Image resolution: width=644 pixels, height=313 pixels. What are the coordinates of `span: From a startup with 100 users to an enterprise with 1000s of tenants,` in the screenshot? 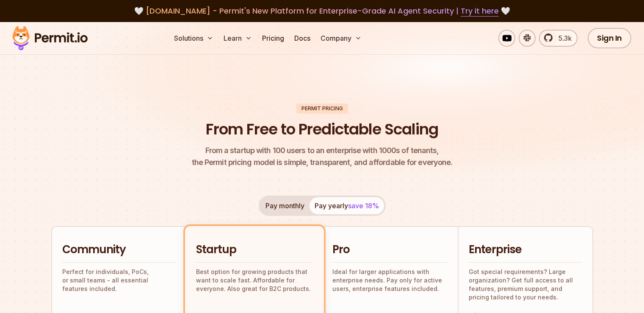 It's located at (322, 150).